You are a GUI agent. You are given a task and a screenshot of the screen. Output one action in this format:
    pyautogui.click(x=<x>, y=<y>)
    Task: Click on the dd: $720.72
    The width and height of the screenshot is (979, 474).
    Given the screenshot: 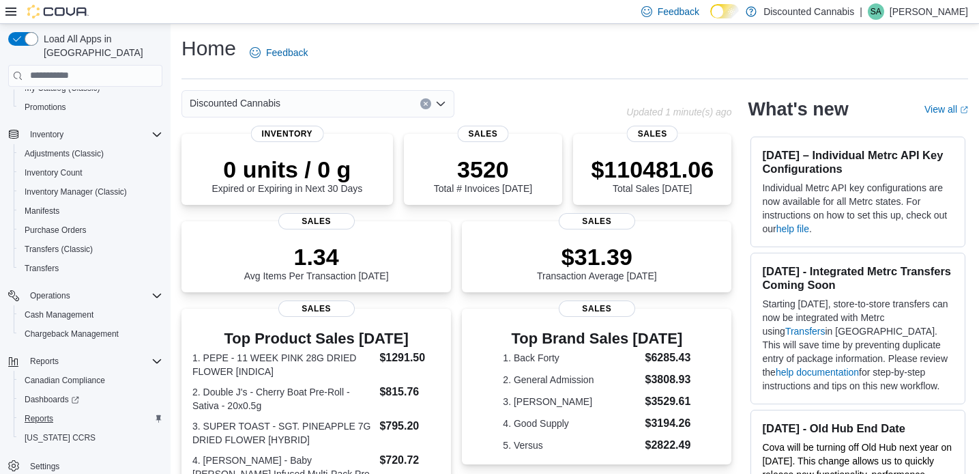 What is the action you would take?
    pyautogui.click(x=410, y=460)
    